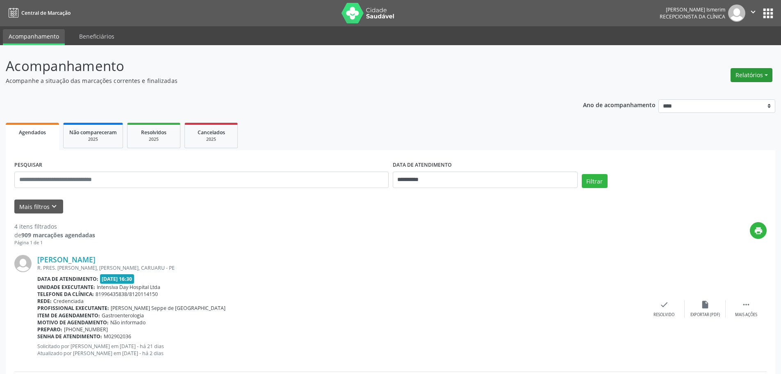  Describe the element at coordinates (66, 287) in the screenshot. I see `b: Unidade executante:` at that location.